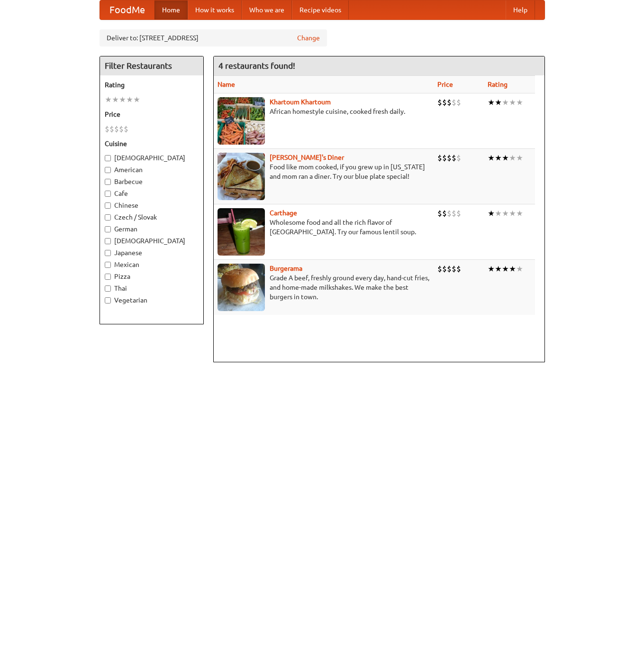 This screenshot has height=671, width=644. What do you see at coordinates (152, 217) in the screenshot?
I see `label: Czech / Slovak` at bounding box center [152, 217].